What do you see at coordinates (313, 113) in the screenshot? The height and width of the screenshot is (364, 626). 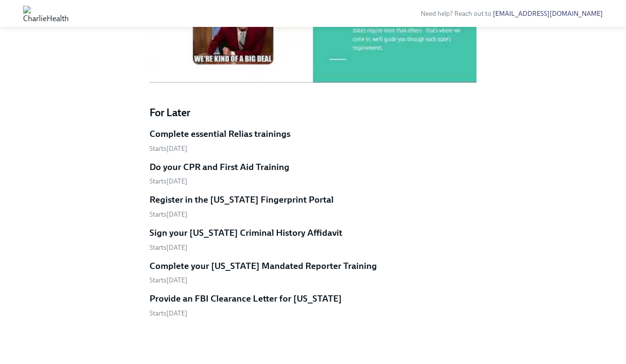 I see `h4: For Later` at bounding box center [313, 113].